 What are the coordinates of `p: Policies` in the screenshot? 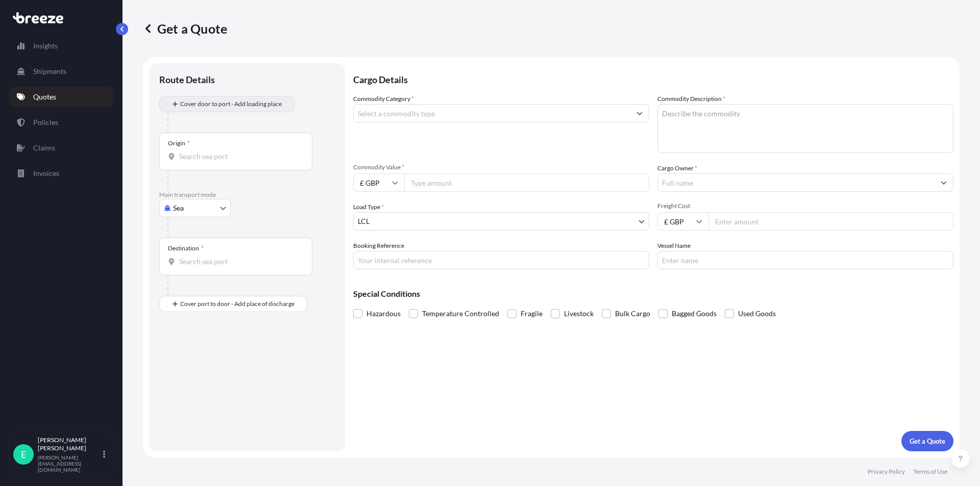 It's located at (45, 123).